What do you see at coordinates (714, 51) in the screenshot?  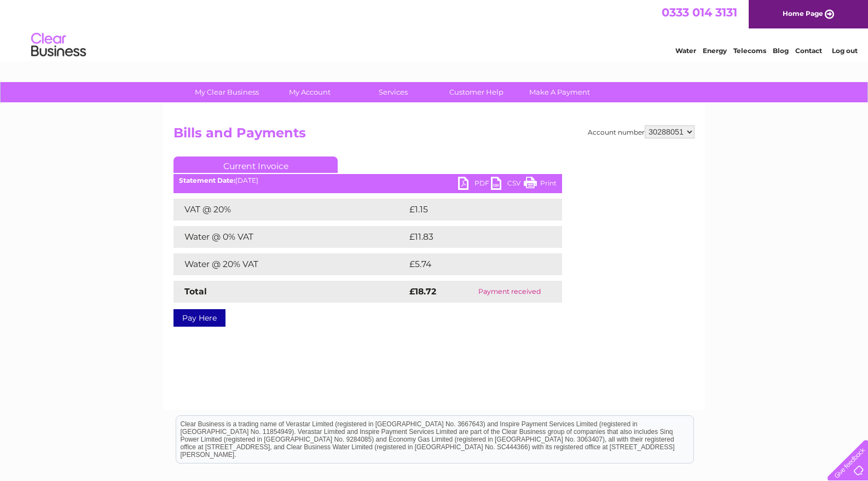 I see `a: Energy` at bounding box center [714, 51].